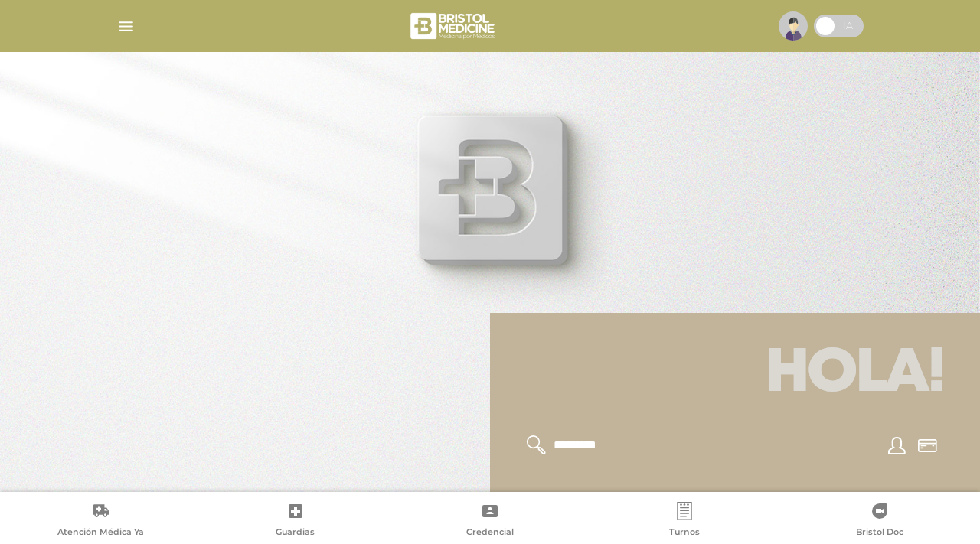 Image resolution: width=980 pixels, height=544 pixels. I want to click on a: Bristol Doc, so click(879, 521).